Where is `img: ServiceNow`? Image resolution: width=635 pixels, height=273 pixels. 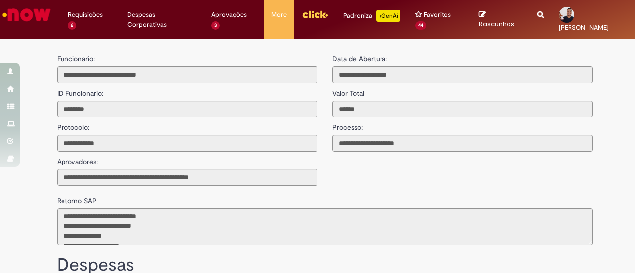
img: ServiceNow is located at coordinates (26, 15).